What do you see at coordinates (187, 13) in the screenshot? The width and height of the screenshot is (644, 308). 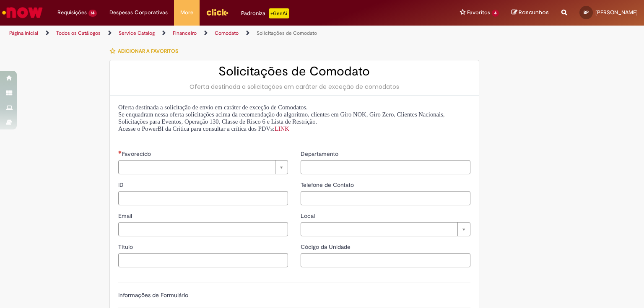 I see `span: More` at bounding box center [187, 13].